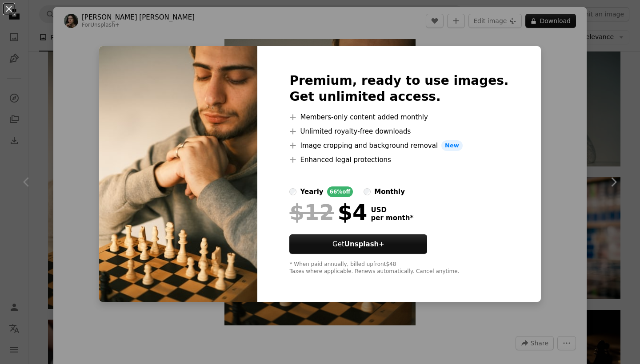 The image size is (640, 364). What do you see at coordinates (364, 244) in the screenshot?
I see `strong: Unsplash+` at bounding box center [364, 244].